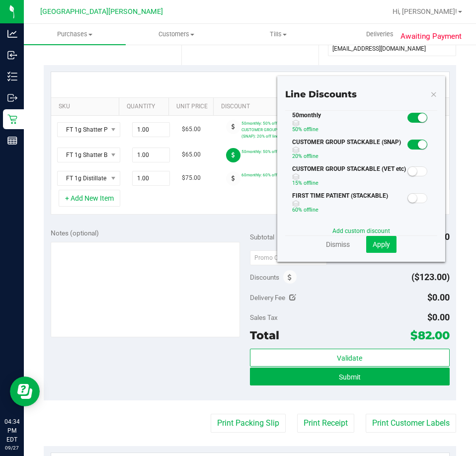 This screenshot has height=456, width=476. I want to click on div: CUSTOMER GROUP STACKABLE (SNAP), so click(345, 151).